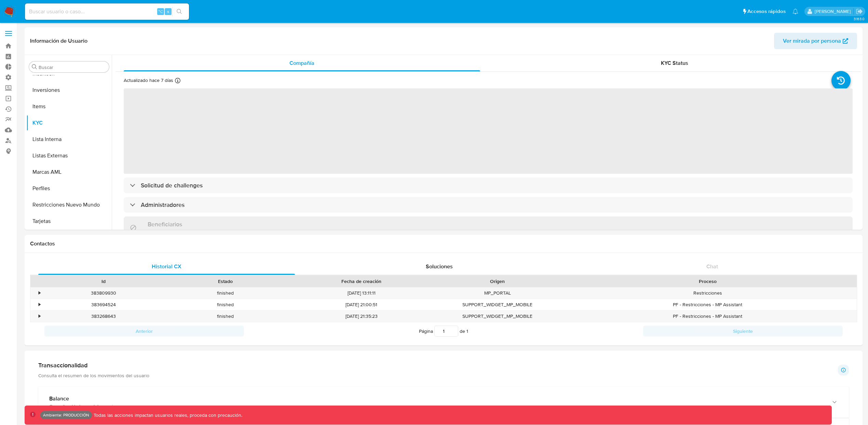 This screenshot has height=425, width=868. Describe the element at coordinates (69, 107) in the screenshot. I see `button: Items` at that location.